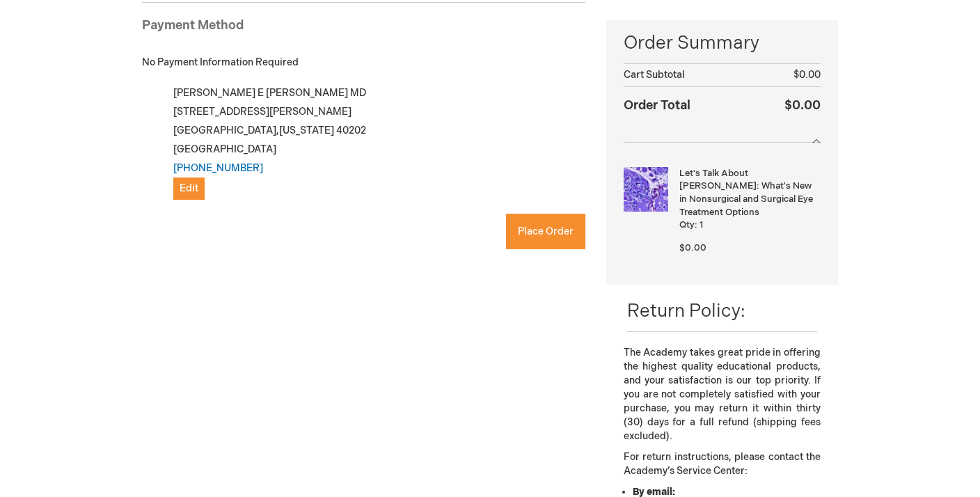 Image resolution: width=980 pixels, height=497 pixels. Describe the element at coordinates (363, 29) in the screenshot. I see `div: Payment Method` at that location.